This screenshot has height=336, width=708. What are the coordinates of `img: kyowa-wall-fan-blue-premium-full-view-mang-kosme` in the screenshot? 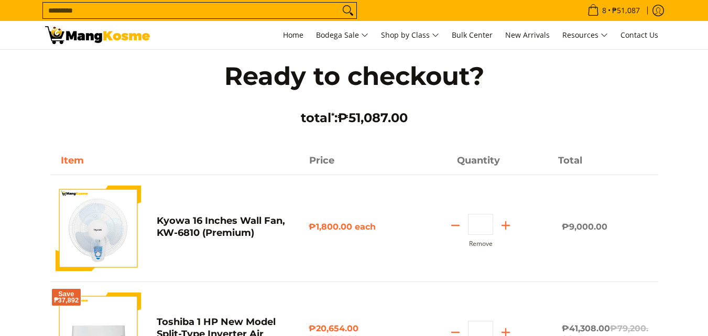 It's located at (98, 228).